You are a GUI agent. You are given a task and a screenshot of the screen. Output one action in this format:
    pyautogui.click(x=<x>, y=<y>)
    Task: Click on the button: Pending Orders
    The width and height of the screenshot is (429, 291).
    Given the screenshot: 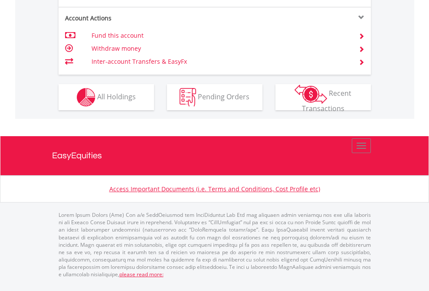 What is the action you would take?
    pyautogui.click(x=215, y=97)
    